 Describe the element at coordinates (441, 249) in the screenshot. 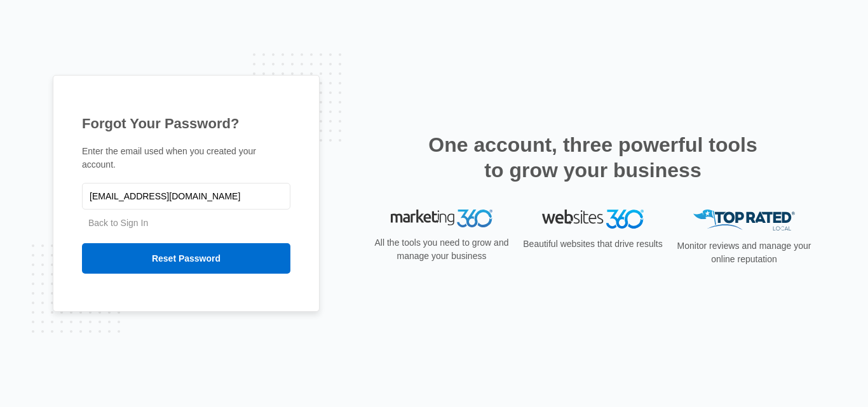

I see `p: All the tools you need to grow and manage your business` at that location.